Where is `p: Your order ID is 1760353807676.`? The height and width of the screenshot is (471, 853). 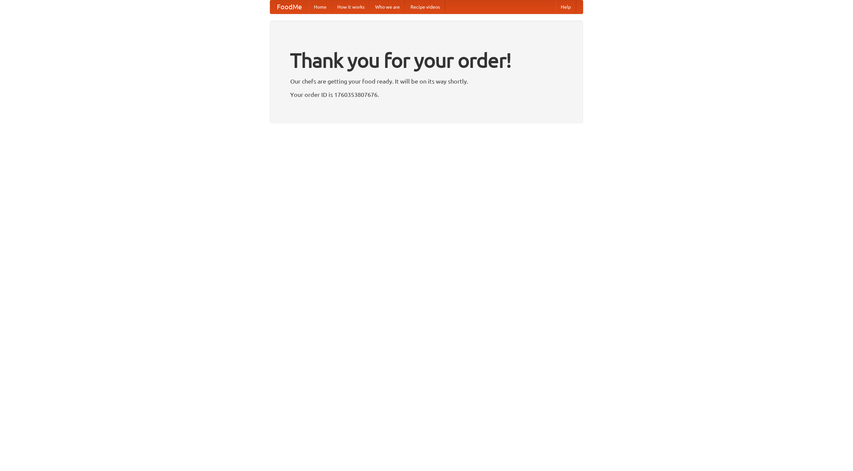
p: Your order ID is 1760353807676. is located at coordinates (426, 95).